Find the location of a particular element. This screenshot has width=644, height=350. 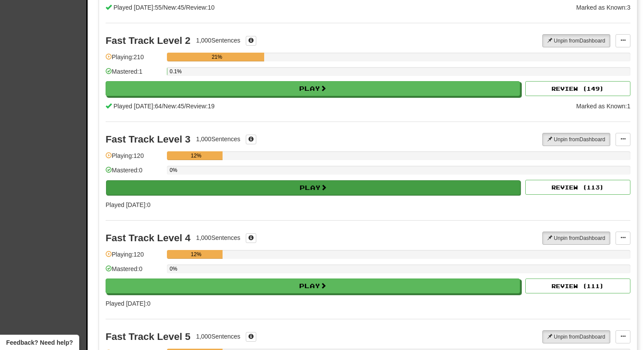

div: 21% is located at coordinates (217, 57).